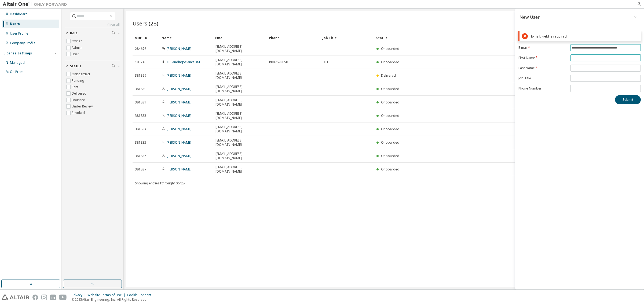 This screenshot has width=644, height=305. Describe the element at coordinates (92, 25) in the screenshot. I see `a: Clear all` at that location.